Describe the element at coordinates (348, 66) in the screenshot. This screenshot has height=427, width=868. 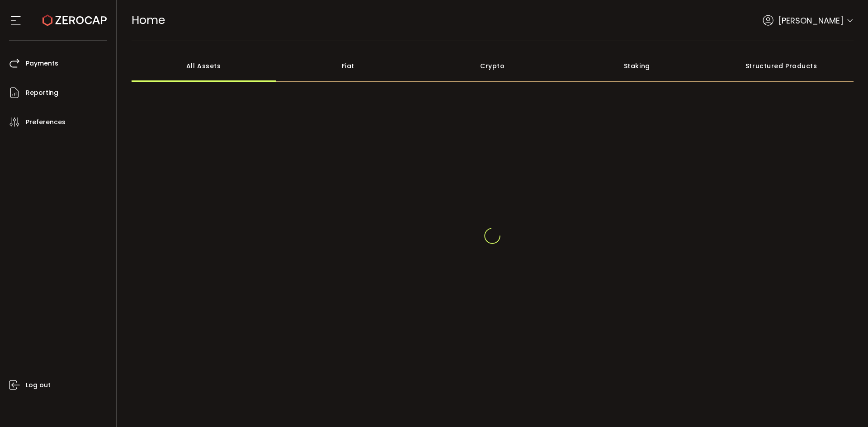
I see `div: Fiat` at that location.